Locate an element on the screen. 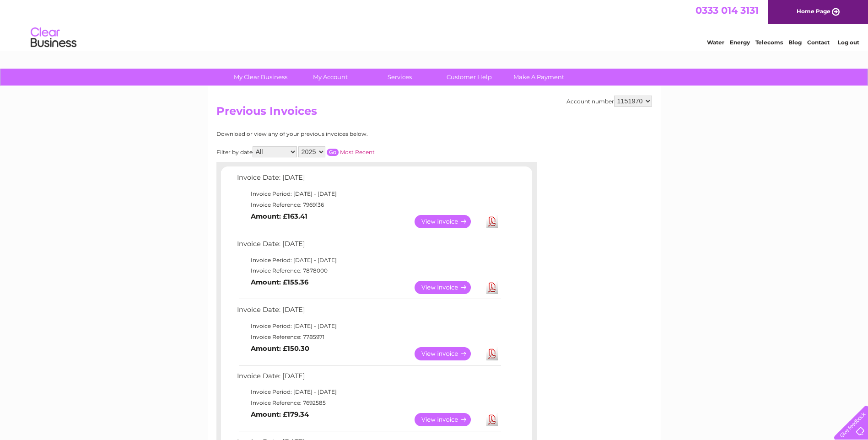 This screenshot has width=868, height=440. b: Amount: £179.34 is located at coordinates (279, 415).